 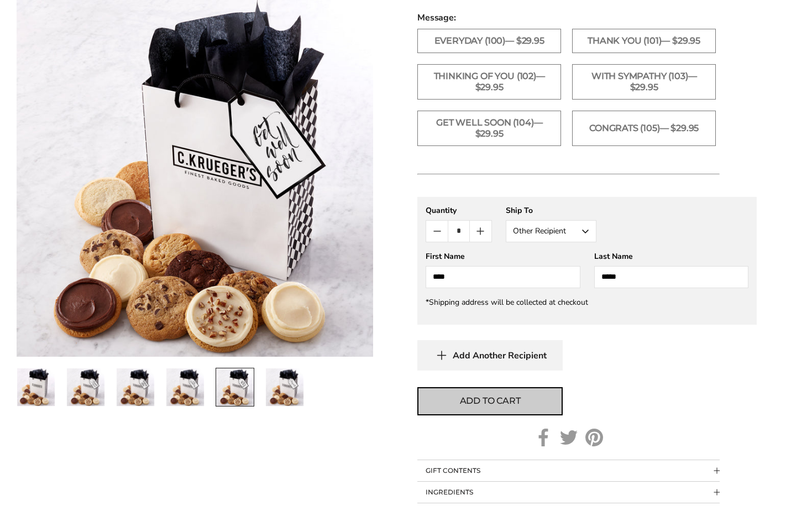 What do you see at coordinates (502, 277) in the screenshot?
I see `input: First Name` at bounding box center [502, 277].